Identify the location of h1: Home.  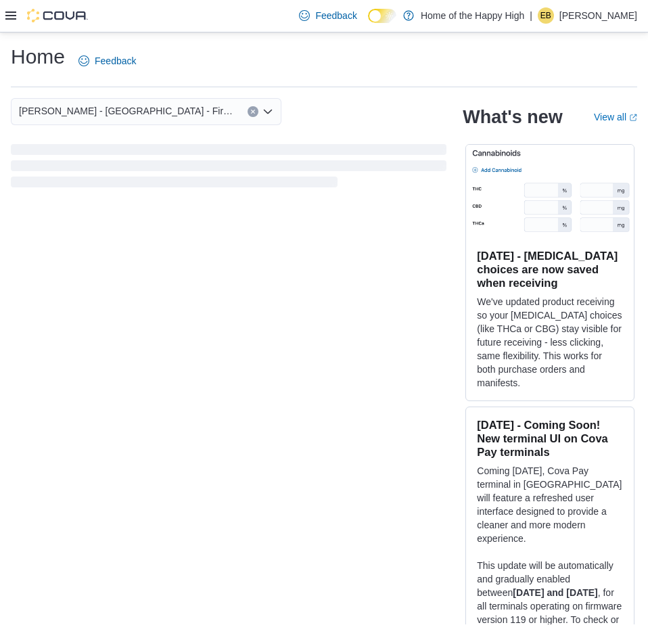
(38, 57).